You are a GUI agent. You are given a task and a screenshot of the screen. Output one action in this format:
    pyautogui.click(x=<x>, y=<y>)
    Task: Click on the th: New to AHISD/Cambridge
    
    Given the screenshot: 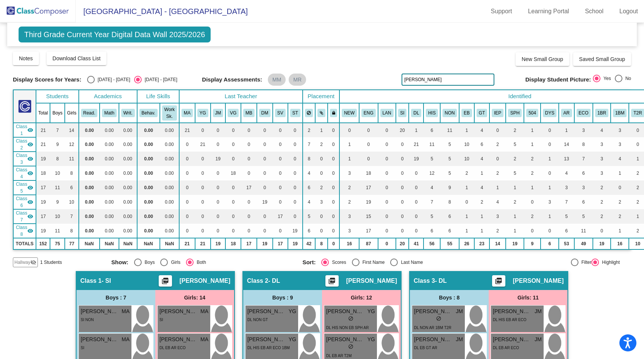 What is the action you would take?
    pyautogui.click(x=349, y=113)
    